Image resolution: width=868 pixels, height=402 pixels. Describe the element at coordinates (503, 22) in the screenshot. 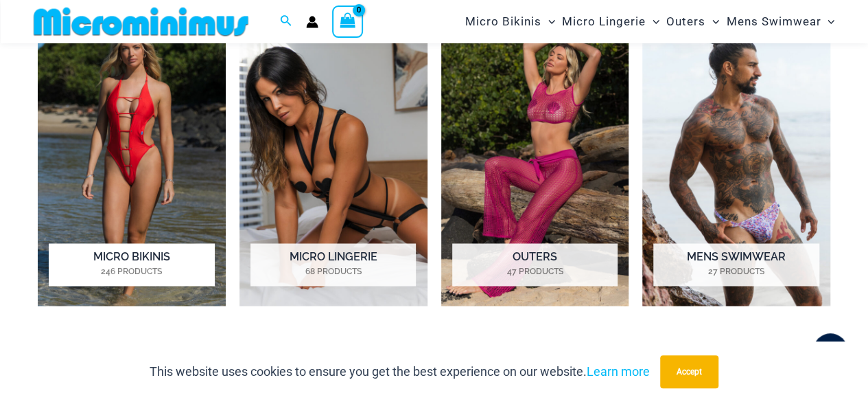

I see `span: Micro Bikinis` at that location.